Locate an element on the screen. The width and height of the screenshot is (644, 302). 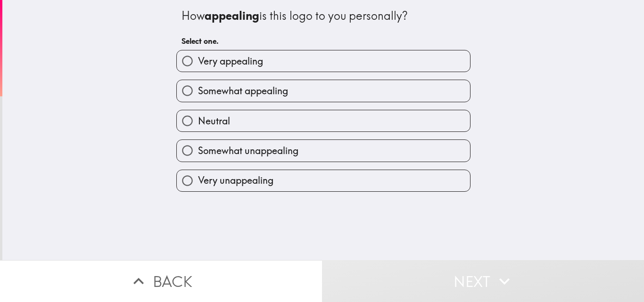
span: Neutral is located at coordinates (214, 121).